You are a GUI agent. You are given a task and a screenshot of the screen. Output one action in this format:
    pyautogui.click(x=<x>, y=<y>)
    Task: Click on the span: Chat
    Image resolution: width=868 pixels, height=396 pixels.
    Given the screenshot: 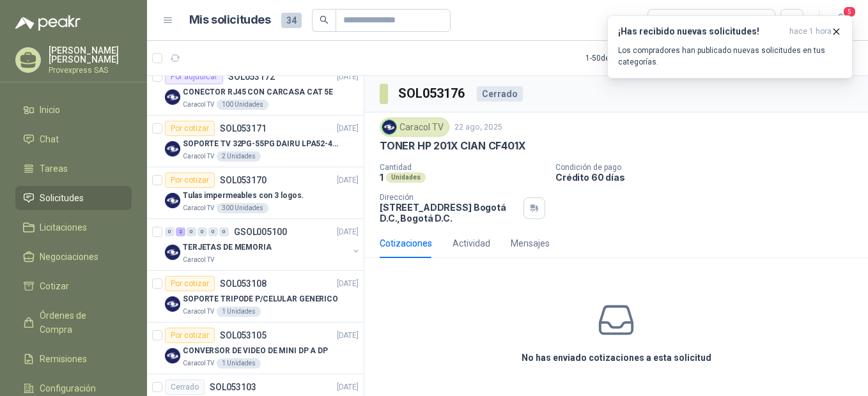 What is the action you would take?
    pyautogui.click(x=49, y=139)
    